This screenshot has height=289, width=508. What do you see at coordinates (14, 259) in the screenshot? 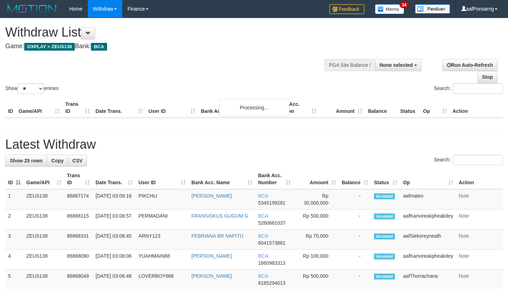
I see `td: 4` at bounding box center [14, 259].